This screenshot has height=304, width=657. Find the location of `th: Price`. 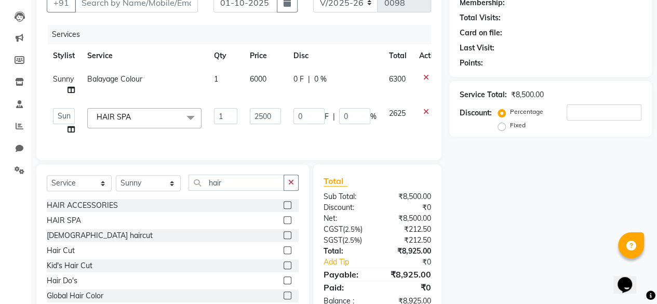

th: Price is located at coordinates (266, 56).